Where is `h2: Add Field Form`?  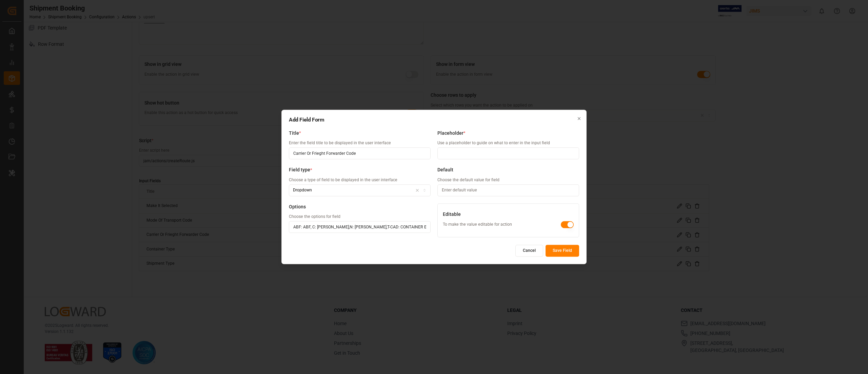 h2: Add Field Form is located at coordinates (434, 120).